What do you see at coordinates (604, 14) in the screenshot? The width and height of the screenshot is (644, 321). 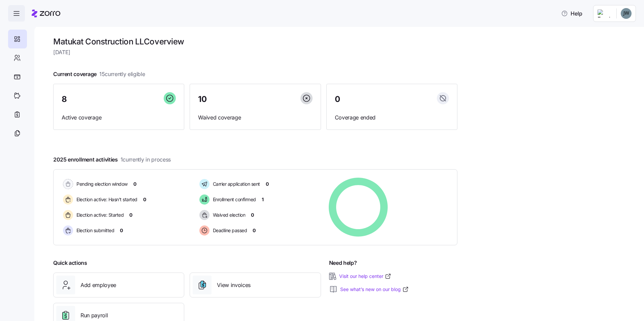 I see `img: Employer logo` at bounding box center [604, 14].